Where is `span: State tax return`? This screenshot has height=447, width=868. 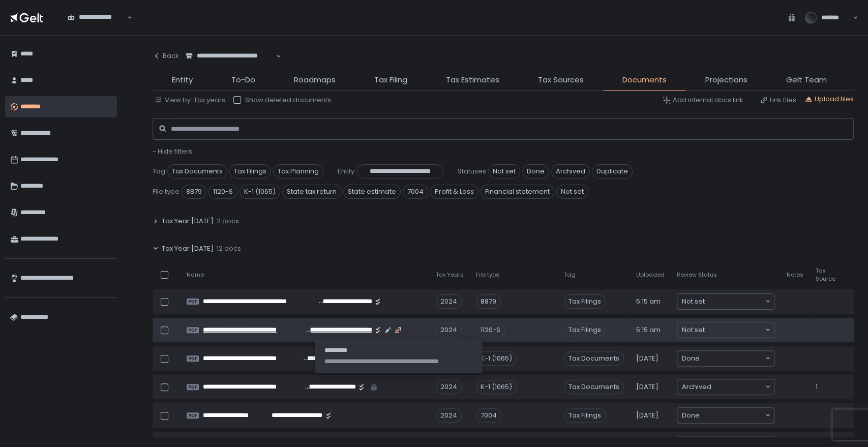
span: State tax return is located at coordinates (312, 192).